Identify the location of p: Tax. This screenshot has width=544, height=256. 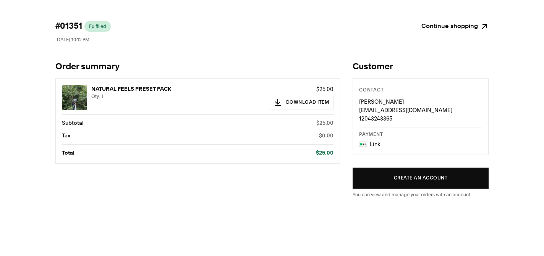
(66, 136).